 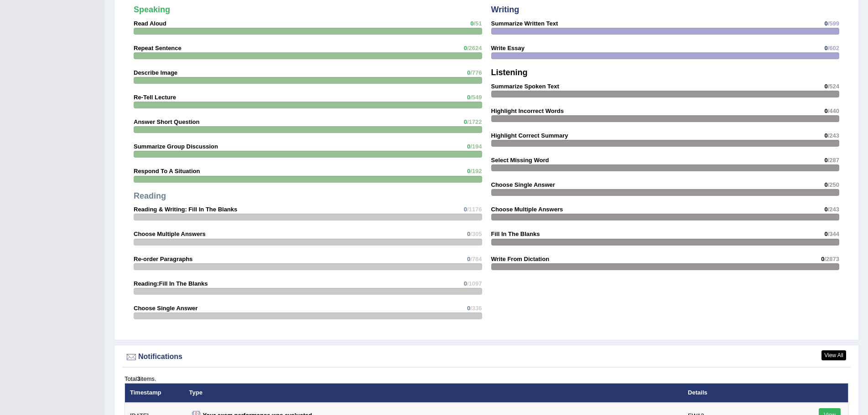 I want to click on span: /524, so click(x=833, y=86).